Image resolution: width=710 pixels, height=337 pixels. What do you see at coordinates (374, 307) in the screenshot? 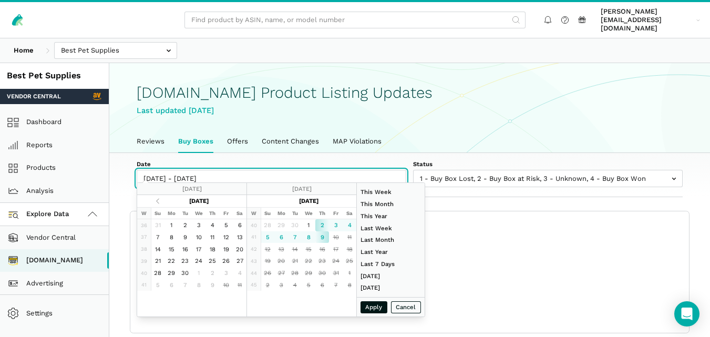
I see `button: Apply` at bounding box center [374, 307].